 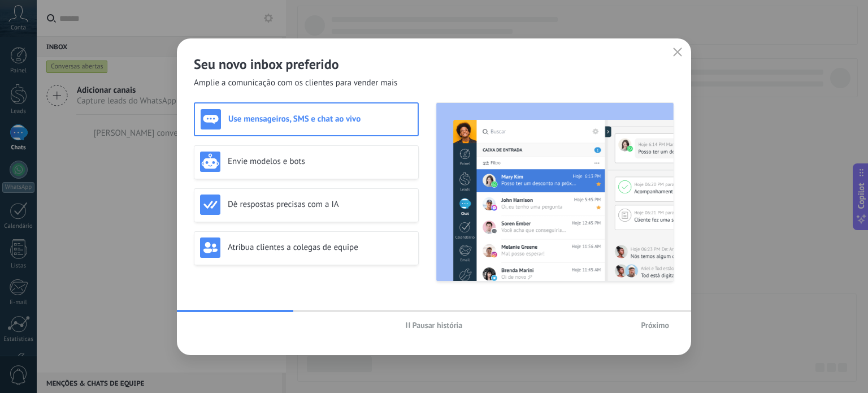 What do you see at coordinates (320, 161) in the screenshot?
I see `h3: Envie modelos e bots` at bounding box center [320, 161].